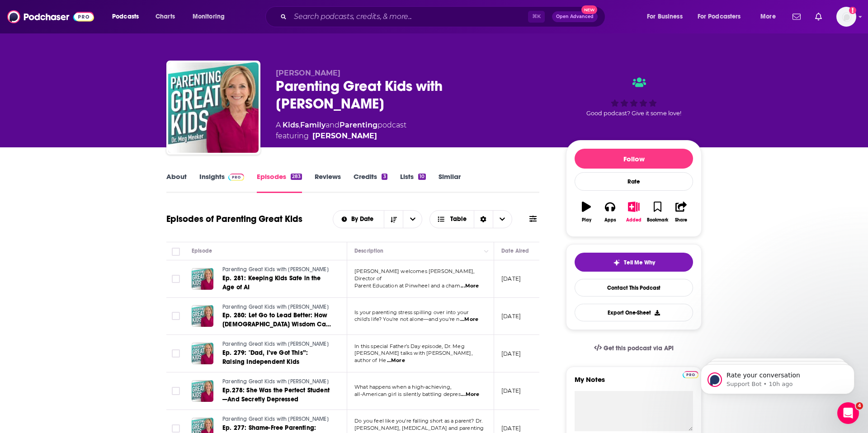 The image size is (868, 433). I want to click on span: More, so click(768, 17).